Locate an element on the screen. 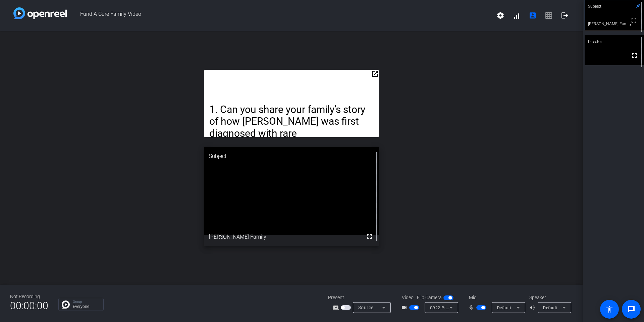 Image resolution: width=644 pixels, height=322 pixels. mat-icon: settings is located at coordinates (501, 16).